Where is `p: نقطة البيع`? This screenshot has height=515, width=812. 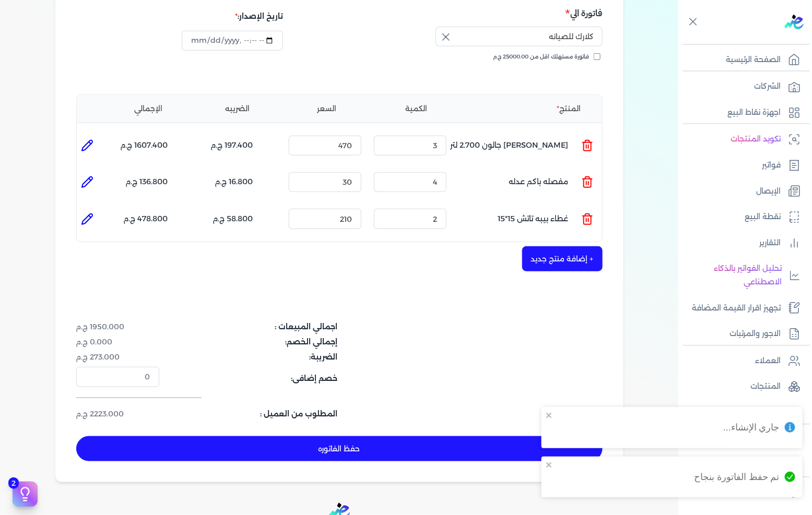 p: نقطة البيع is located at coordinates (763, 217).